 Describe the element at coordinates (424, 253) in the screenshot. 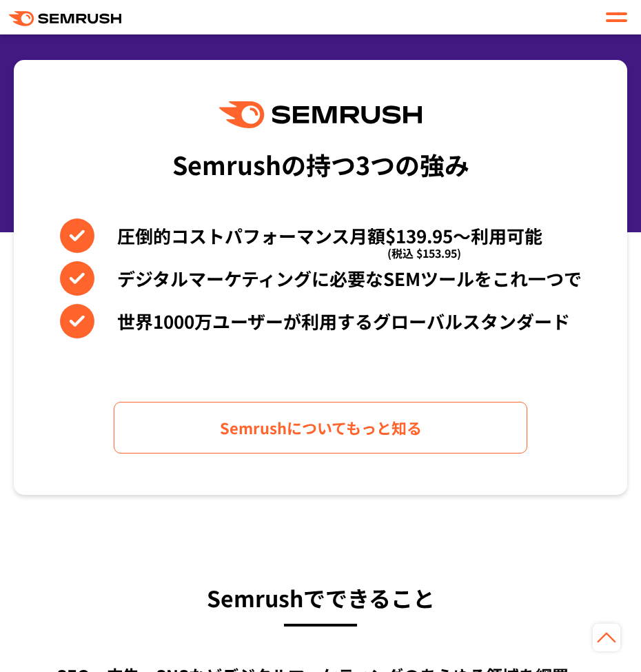

I see `span: (税込 $153.95)` at that location.